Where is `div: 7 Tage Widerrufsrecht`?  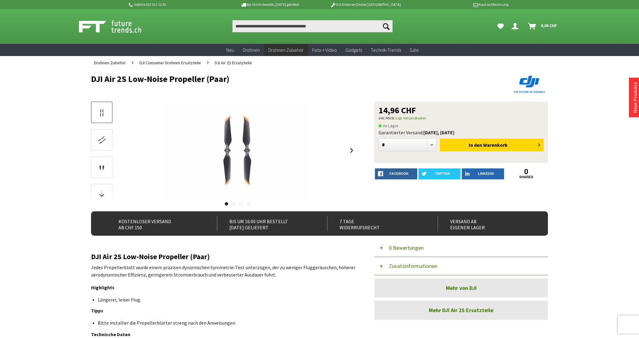 div: 7 Tage Widerrufsrecht is located at coordinates (375, 223).